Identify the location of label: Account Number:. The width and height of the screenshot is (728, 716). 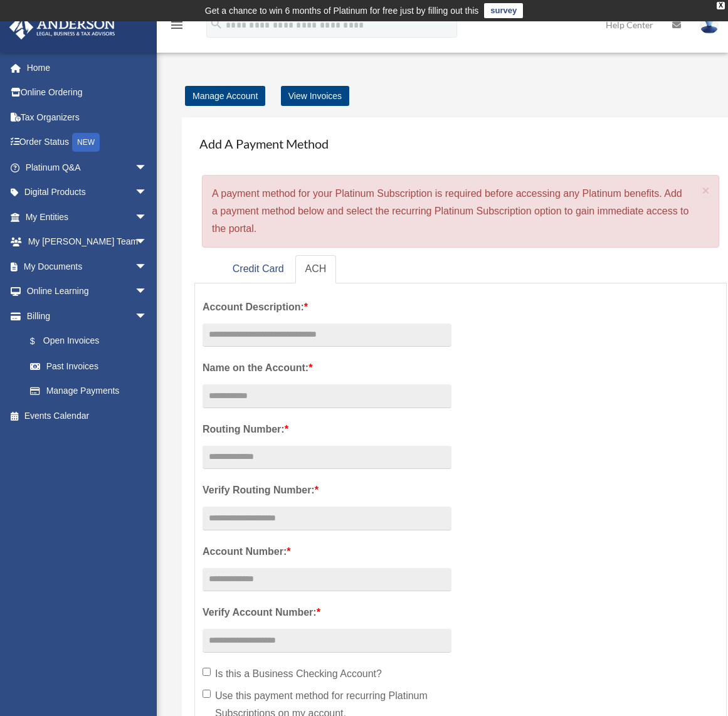
(326, 552).